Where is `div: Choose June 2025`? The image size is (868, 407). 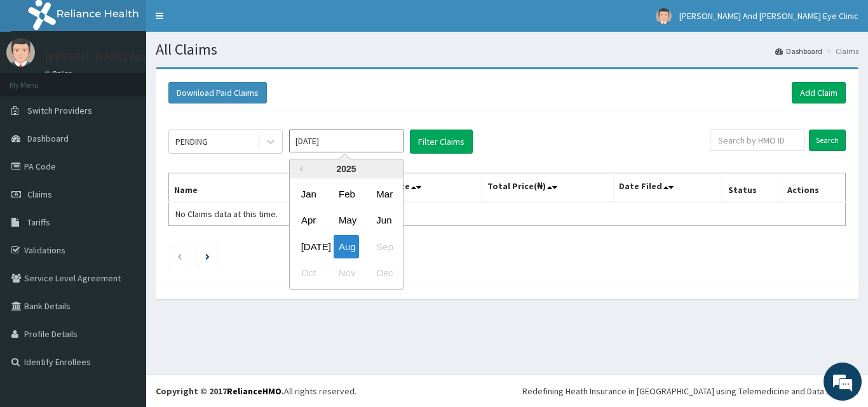
div: Choose June 2025 is located at coordinates (384, 220).